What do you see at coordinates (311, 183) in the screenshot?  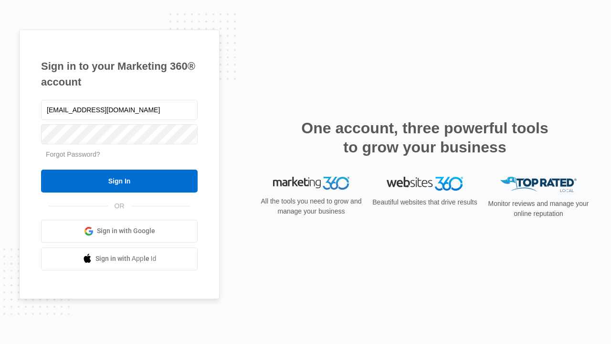 I see `img: Marketing 360` at bounding box center [311, 183].